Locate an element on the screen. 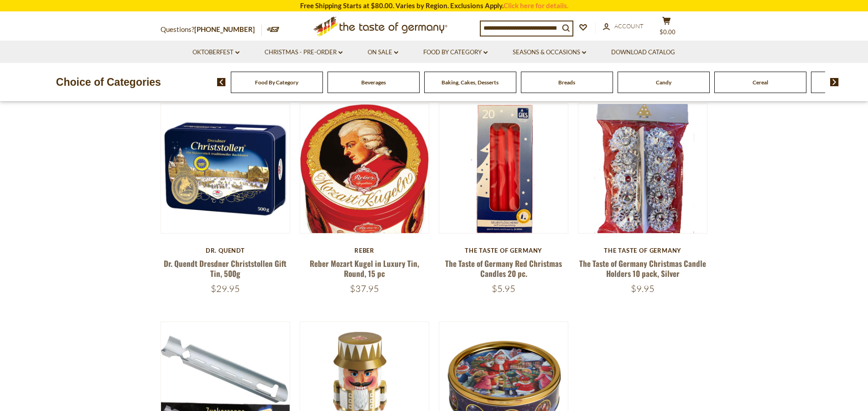 The image size is (868, 411). span: $9.95 is located at coordinates (642, 289).